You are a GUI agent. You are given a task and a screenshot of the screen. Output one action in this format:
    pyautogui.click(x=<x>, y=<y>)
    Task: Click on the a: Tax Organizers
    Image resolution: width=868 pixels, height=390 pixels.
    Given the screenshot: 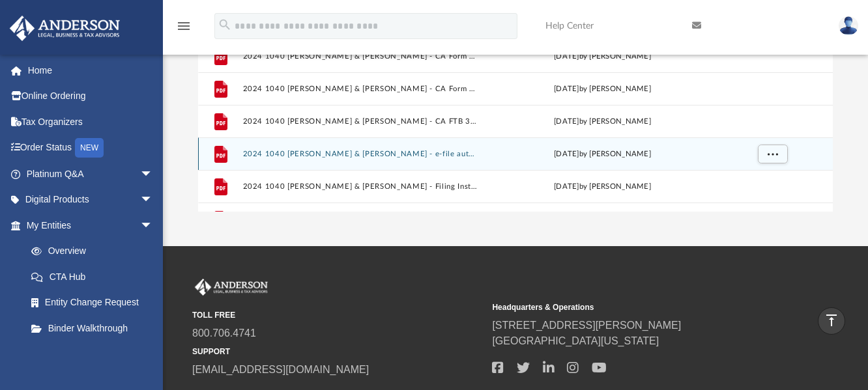 What is the action you would take?
    pyautogui.click(x=90, y=121)
    